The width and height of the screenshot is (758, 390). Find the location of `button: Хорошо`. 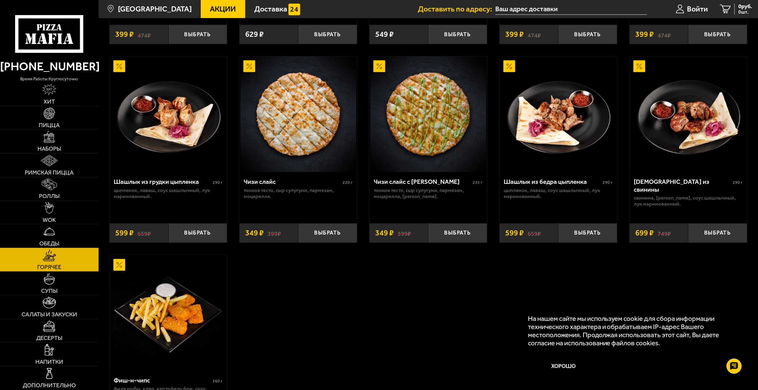

button: Хорошо is located at coordinates (563, 367).